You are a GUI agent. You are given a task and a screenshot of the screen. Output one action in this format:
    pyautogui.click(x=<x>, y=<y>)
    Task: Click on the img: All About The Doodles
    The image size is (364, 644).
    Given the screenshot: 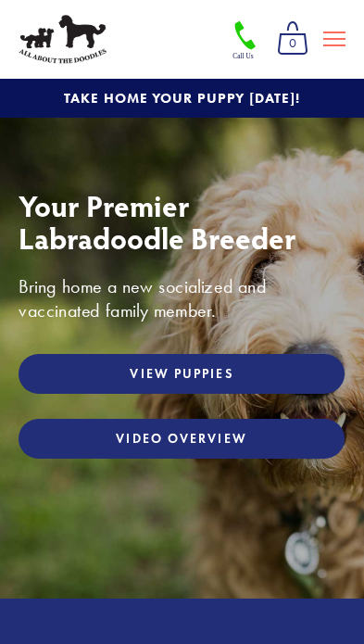 What is the action you would take?
    pyautogui.click(x=62, y=39)
    